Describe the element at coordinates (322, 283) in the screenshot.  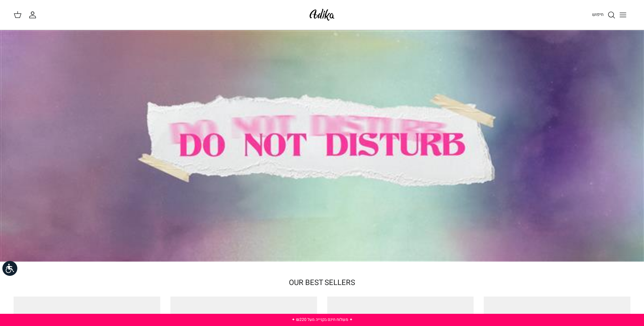
I see `span: OUR BEST SELLERS` at that location.